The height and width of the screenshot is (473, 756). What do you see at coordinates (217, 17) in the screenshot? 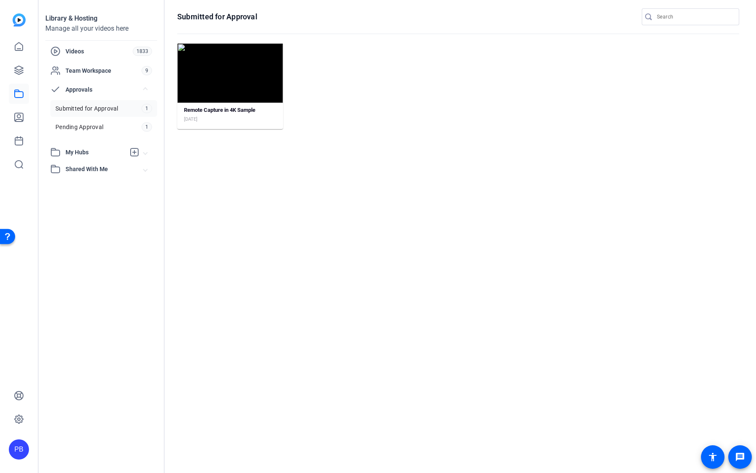
I see `h1: Submitted for Approval` at bounding box center [217, 17].